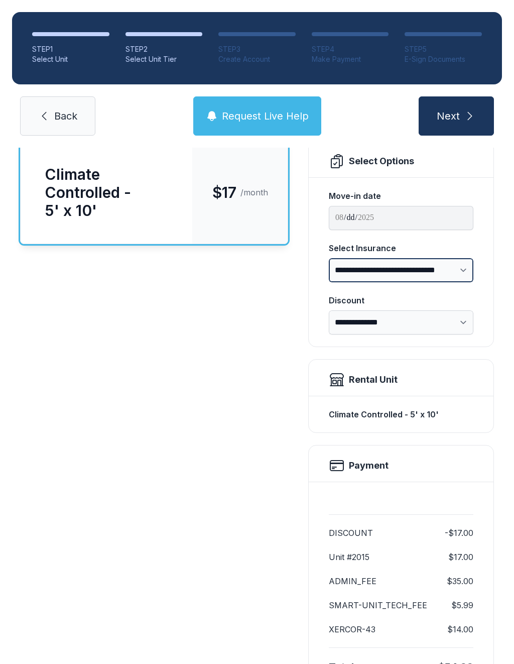 Image resolution: width=514 pixels, height=664 pixels. Describe the element at coordinates (378, 605) in the screenshot. I see `dt: SMART-UNIT_TECH_FEE` at that location.